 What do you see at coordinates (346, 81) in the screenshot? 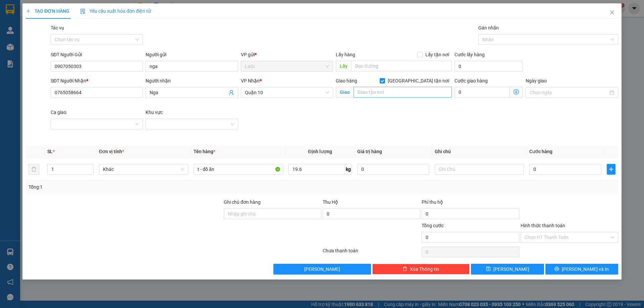
I see `span: Giao hàng` at bounding box center [346, 81].